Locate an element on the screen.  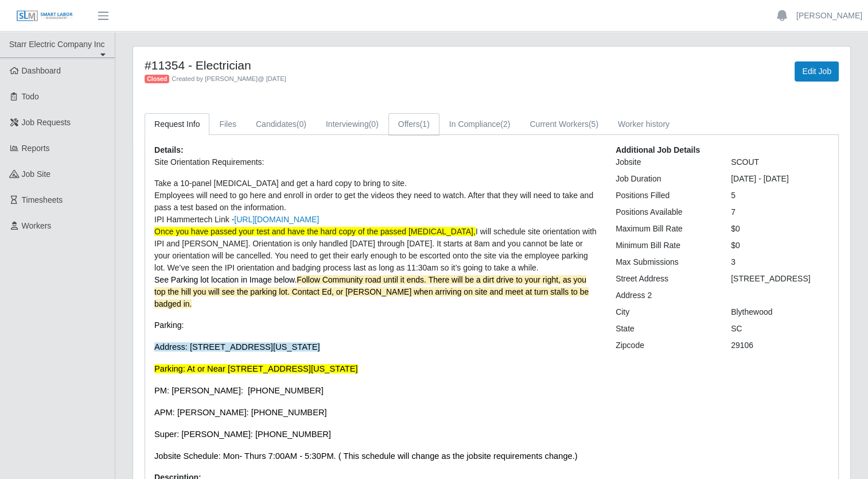
span: Reports is located at coordinates (35, 148).